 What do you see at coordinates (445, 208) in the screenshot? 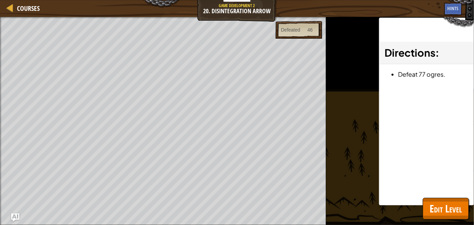
I see `span: Edit Level` at bounding box center [445, 208].